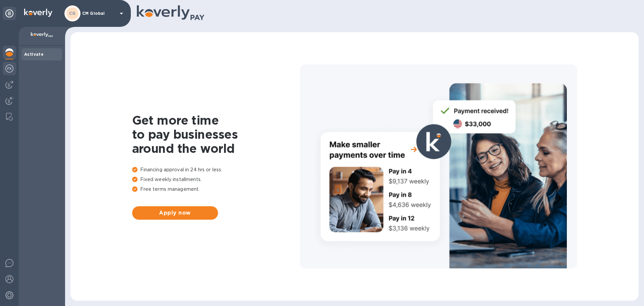 The height and width of the screenshot is (306, 644). What do you see at coordinates (9, 69) in the screenshot?
I see `img: Foreign exchange` at bounding box center [9, 69].